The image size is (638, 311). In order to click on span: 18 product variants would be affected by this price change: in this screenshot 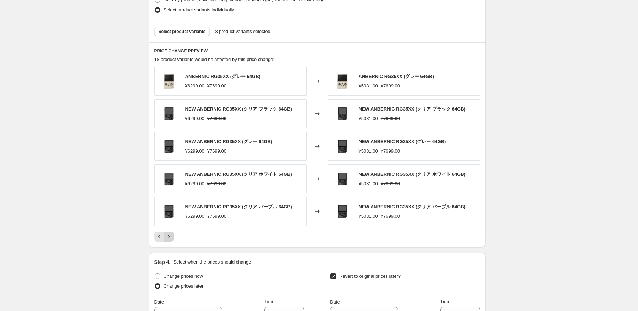, I will do `click(214, 59)`.